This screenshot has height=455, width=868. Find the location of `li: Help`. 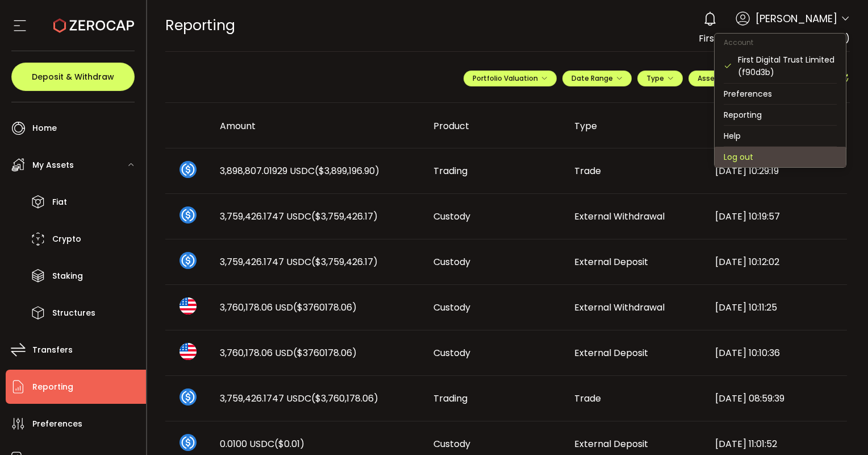

li: Help is located at coordinates (780, 136).